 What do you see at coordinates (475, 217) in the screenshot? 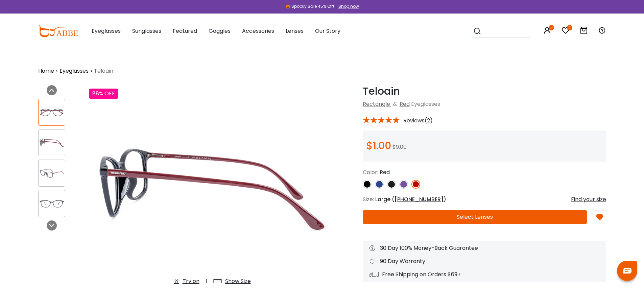
I see `button: Select Lenses` at bounding box center [475, 217].